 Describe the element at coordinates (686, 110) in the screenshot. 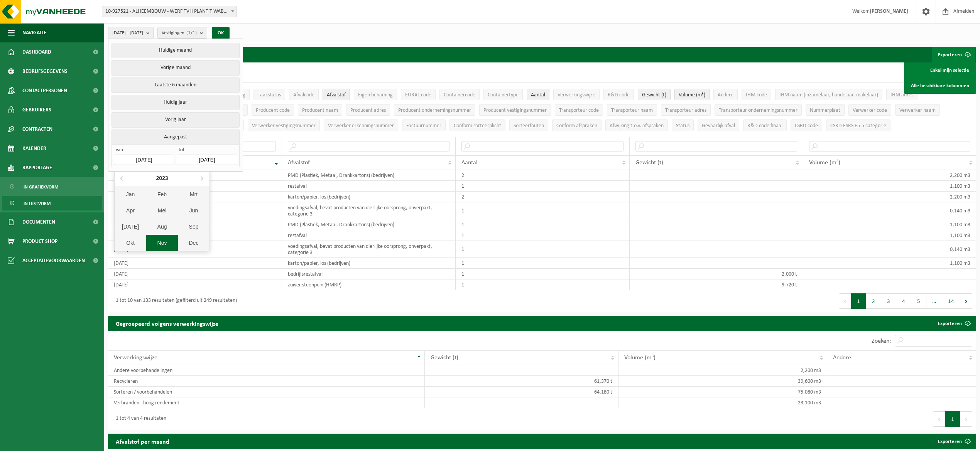

I see `span: Transporteur adres` at that location.